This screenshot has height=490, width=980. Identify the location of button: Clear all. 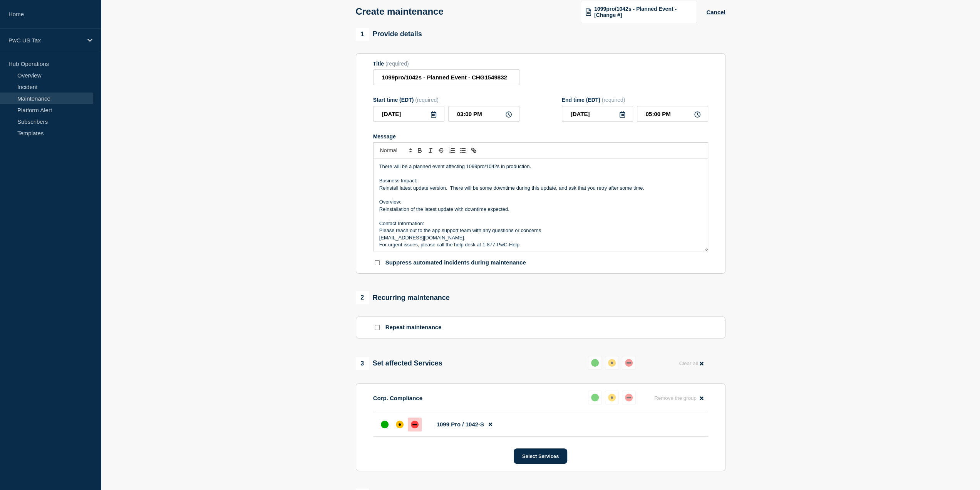
(691, 363).